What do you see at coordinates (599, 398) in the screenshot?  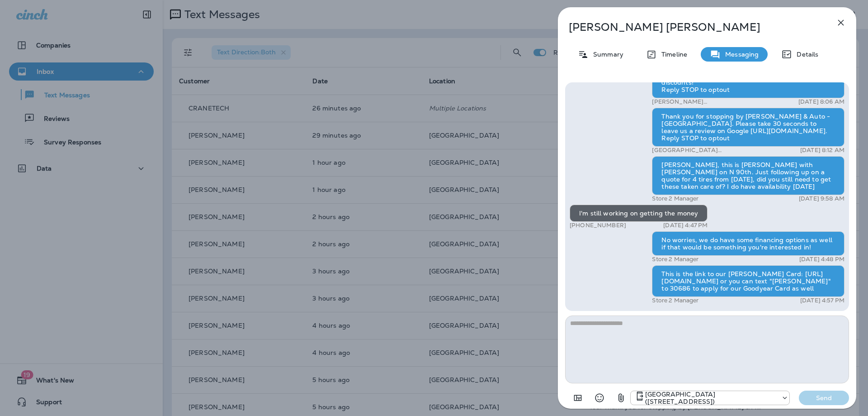 I see `button: Select an emoji` at bounding box center [599, 398].